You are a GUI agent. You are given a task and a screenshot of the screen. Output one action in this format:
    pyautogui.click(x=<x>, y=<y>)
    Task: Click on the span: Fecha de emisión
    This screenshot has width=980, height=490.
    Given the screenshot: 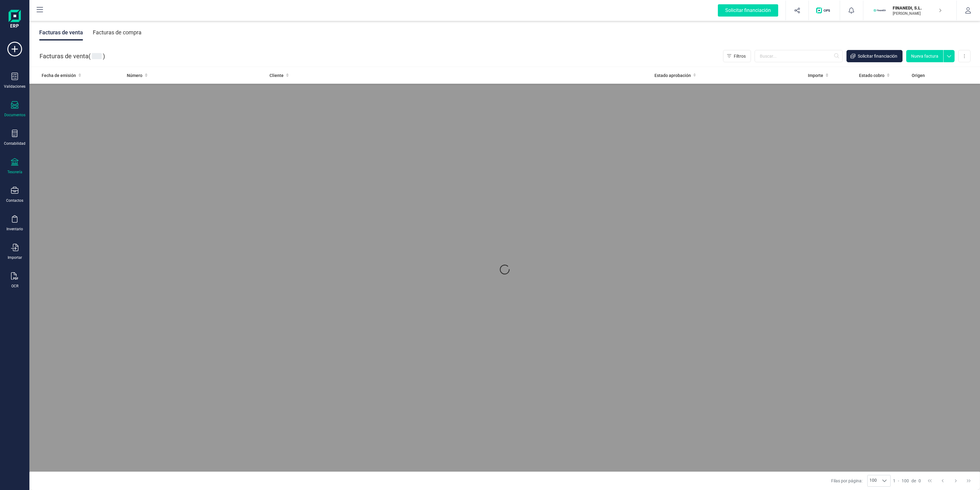 What is the action you would take?
    pyautogui.click(x=59, y=76)
    